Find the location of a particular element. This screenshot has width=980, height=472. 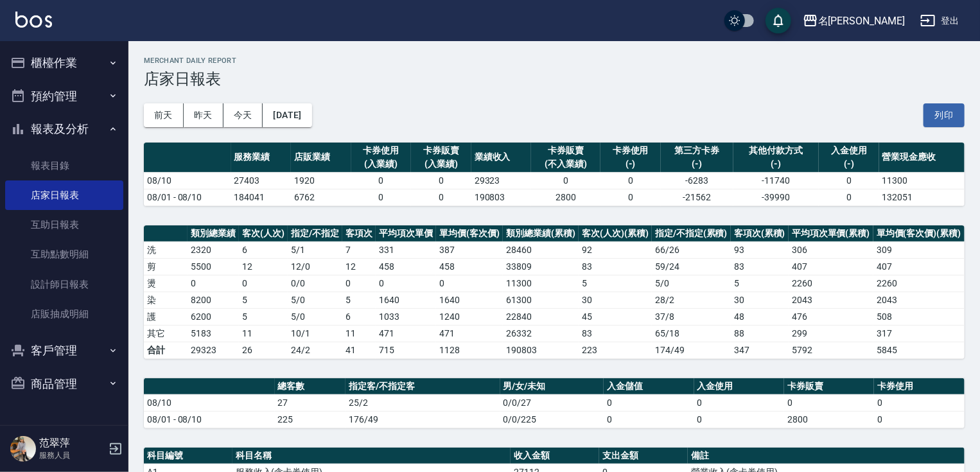

th: 類別總業績(累積) is located at coordinates (540, 234).